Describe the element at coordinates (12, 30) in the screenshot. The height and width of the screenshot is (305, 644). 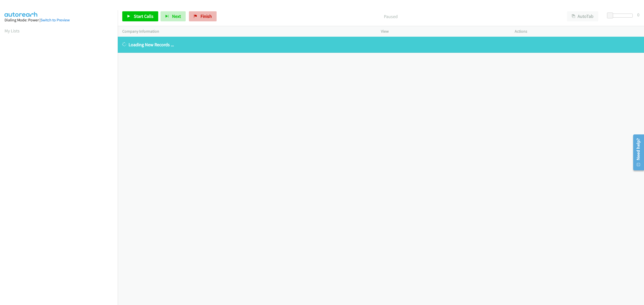
I see `a: My Lists` at that location.